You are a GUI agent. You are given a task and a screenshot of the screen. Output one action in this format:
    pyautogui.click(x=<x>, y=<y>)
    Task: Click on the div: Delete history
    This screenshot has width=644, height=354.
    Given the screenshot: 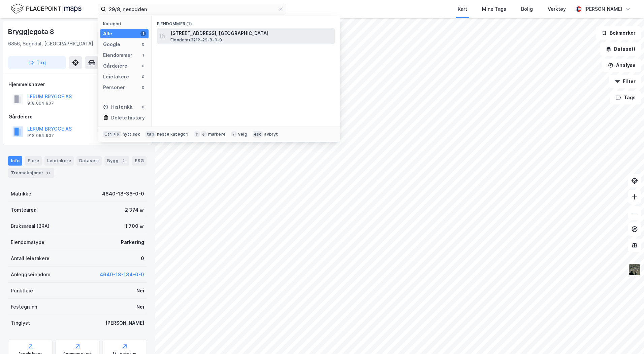 What is the action you would take?
    pyautogui.click(x=128, y=118)
    